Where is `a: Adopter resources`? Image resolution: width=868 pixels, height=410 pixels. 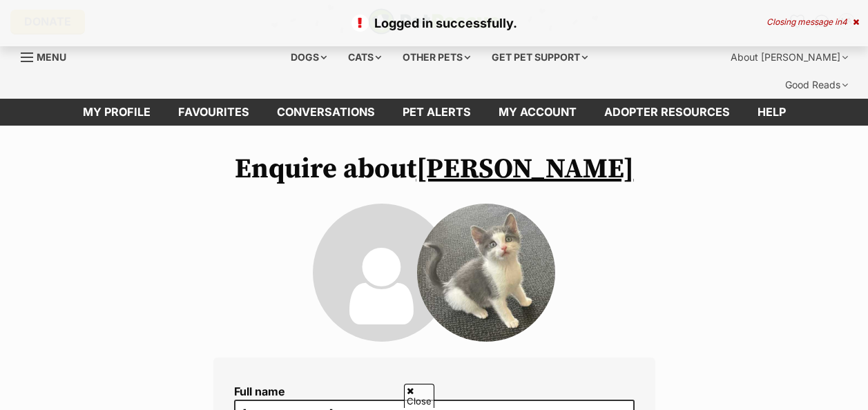
a: Adopter resources is located at coordinates (667, 112).